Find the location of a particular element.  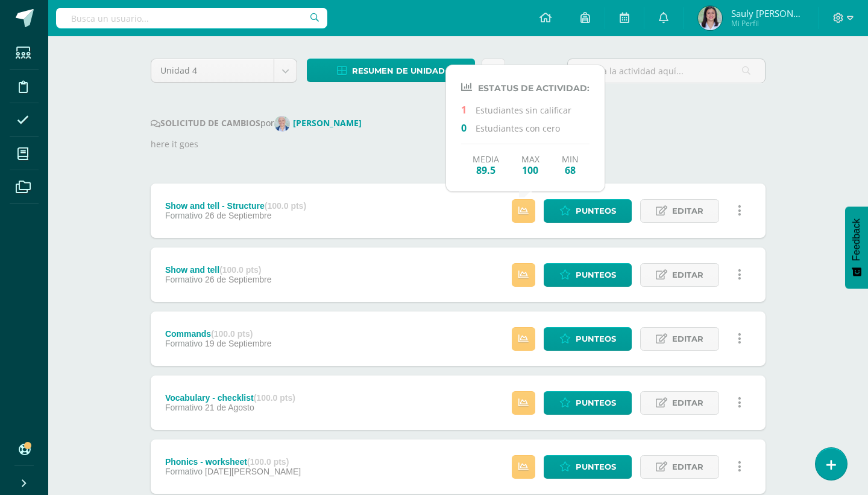

span: 100 is located at coordinates (530, 170).